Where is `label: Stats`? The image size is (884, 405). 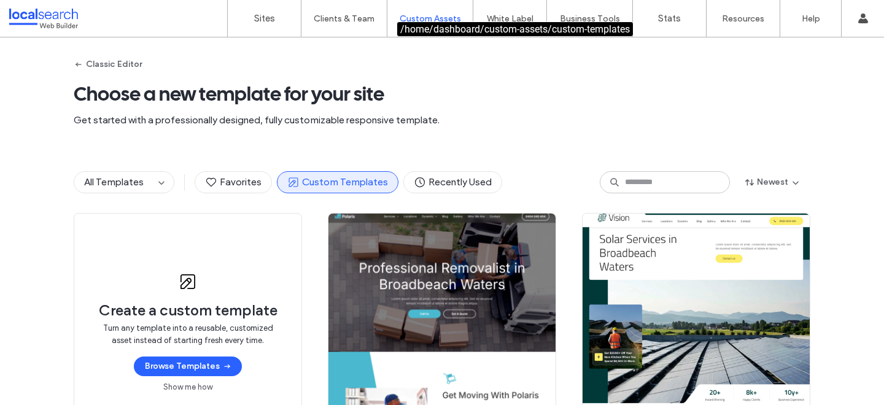 label: Stats is located at coordinates (669, 18).